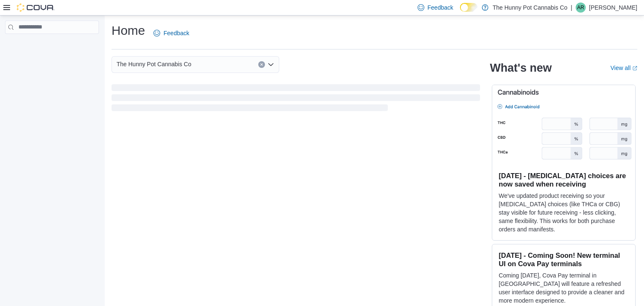  What do you see at coordinates (581, 7) in the screenshot?
I see `span: AR` at bounding box center [581, 7].